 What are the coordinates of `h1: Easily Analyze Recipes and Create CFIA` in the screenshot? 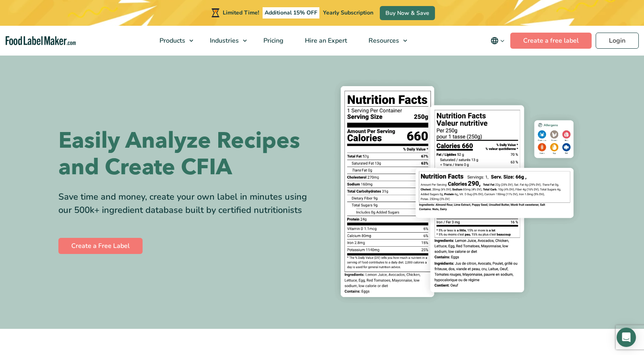 It's located at (187, 154).